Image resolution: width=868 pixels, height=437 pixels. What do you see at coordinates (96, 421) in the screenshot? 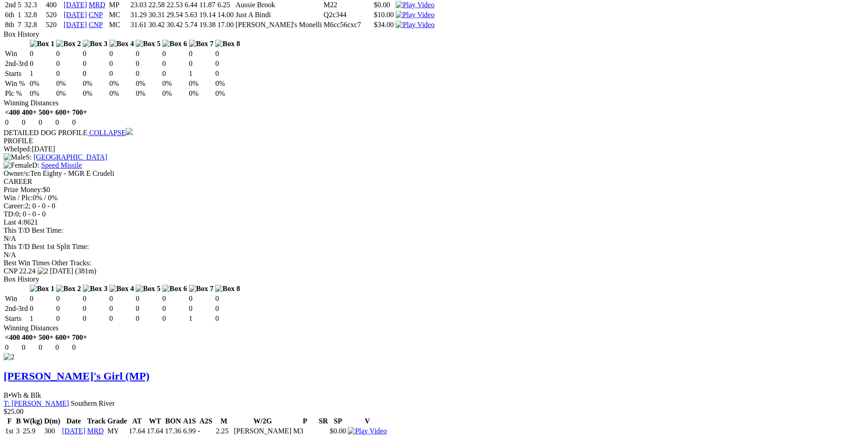
I see `th: Track` at bounding box center [96, 421].